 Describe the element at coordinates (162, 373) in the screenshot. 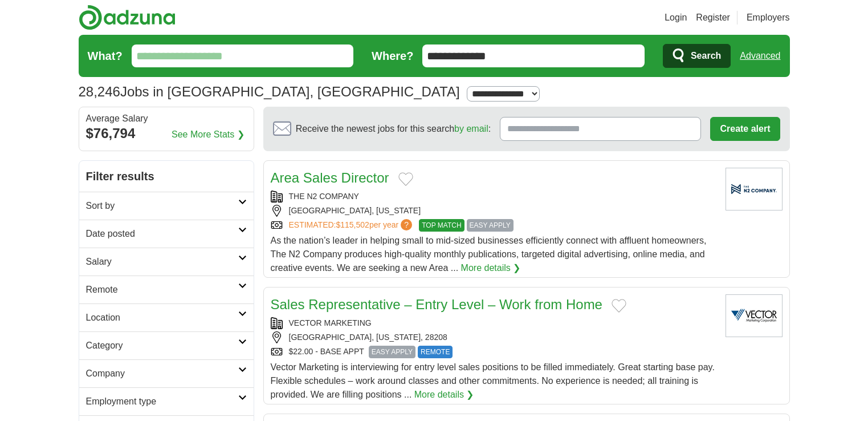

I see `h2: Company` at that location.